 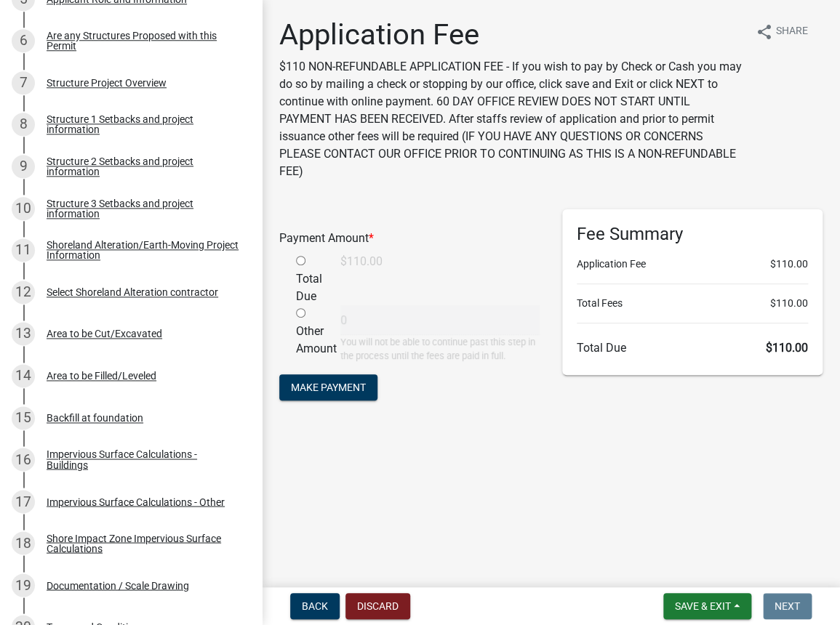 I want to click on span: Next, so click(x=787, y=606).